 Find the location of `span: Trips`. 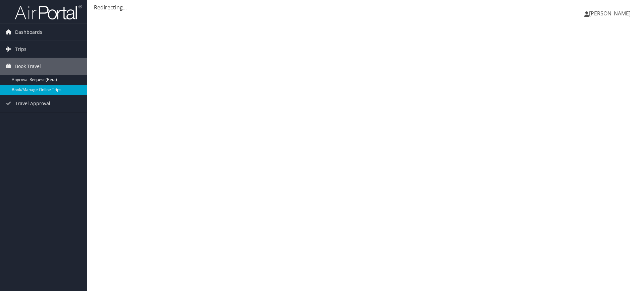

span: Trips is located at coordinates (21, 50).